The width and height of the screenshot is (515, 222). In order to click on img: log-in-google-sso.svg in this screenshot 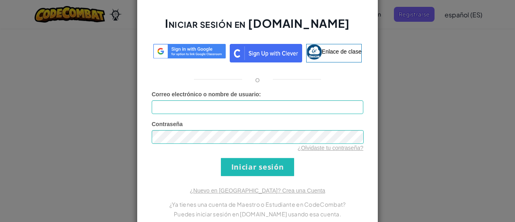, I will do `click(190, 51)`.